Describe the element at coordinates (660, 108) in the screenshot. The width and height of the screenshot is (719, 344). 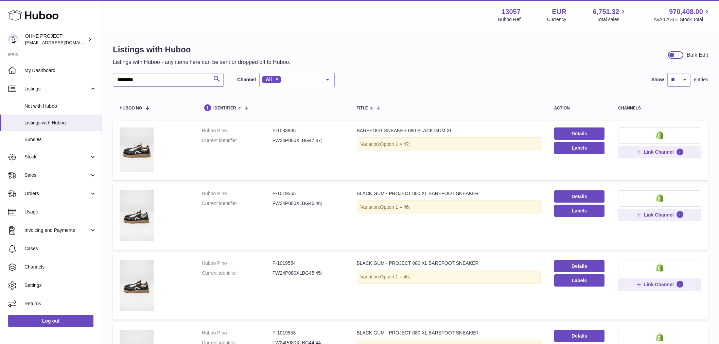
I see `div: channels` at that location.